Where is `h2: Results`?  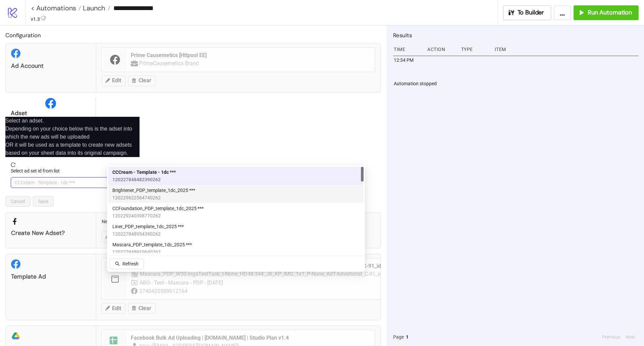
h2: Results is located at coordinates (516, 35).